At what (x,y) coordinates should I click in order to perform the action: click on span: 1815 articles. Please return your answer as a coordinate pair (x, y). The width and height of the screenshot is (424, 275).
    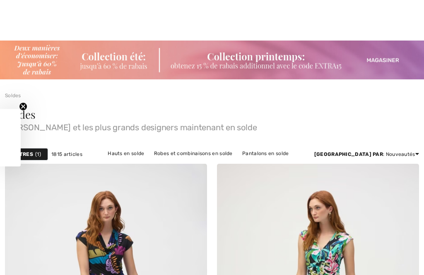
    Looking at the image, I should click on (67, 154).